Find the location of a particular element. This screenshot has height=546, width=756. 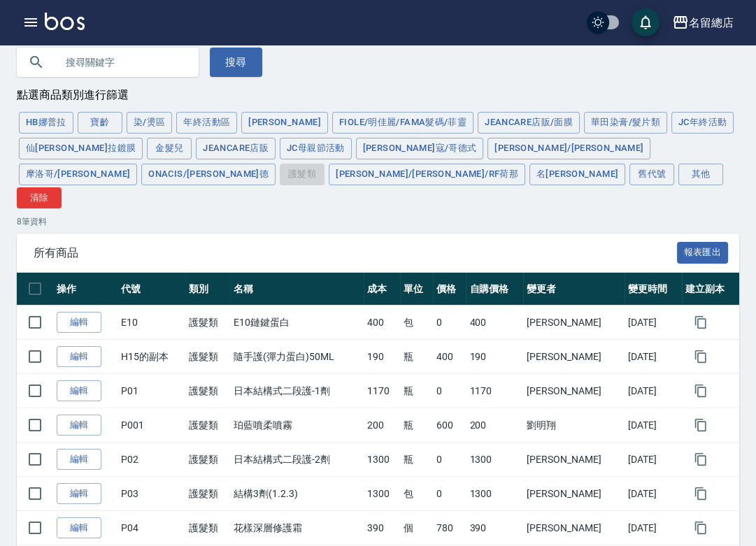

th: 類別 is located at coordinates (208, 289).